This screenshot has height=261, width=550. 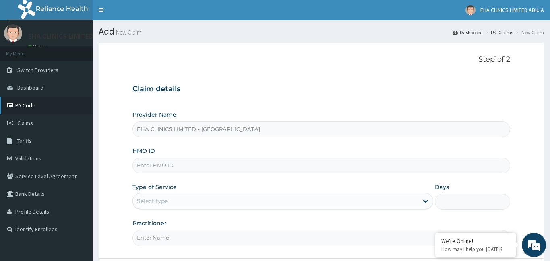 What do you see at coordinates (512, 10) in the screenshot?
I see `span: EHA CLINICS LIMITED ABUJA` at bounding box center [512, 10].